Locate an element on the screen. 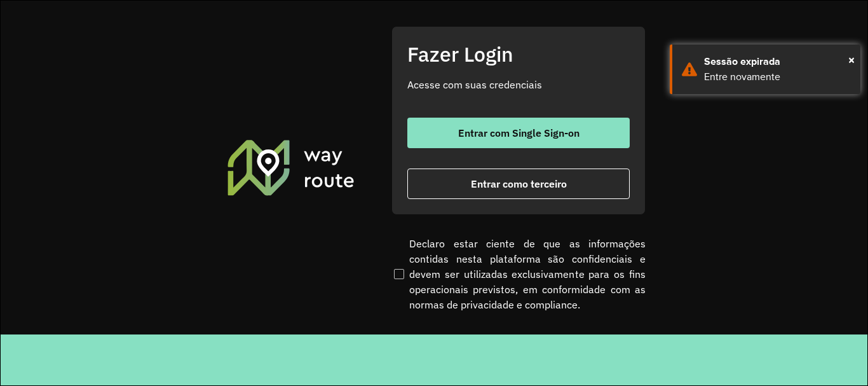 This screenshot has width=868, height=386. button: Close is located at coordinates (852, 59).